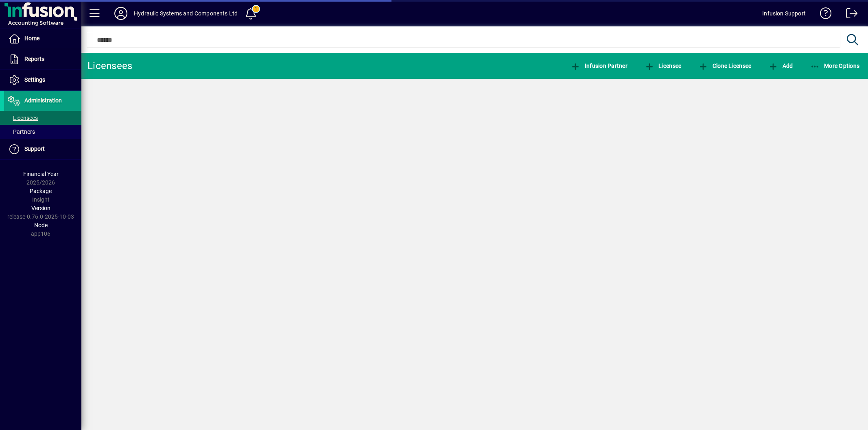 This screenshot has width=868, height=430. Describe the element at coordinates (43, 149) in the screenshot. I see `a: Support` at that location.